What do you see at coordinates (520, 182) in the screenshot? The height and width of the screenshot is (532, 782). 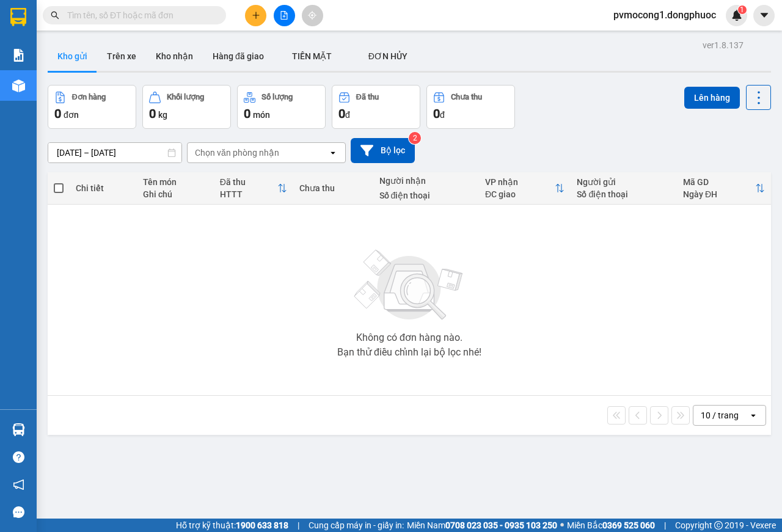 I see `div: VP nhận` at bounding box center [520, 182].